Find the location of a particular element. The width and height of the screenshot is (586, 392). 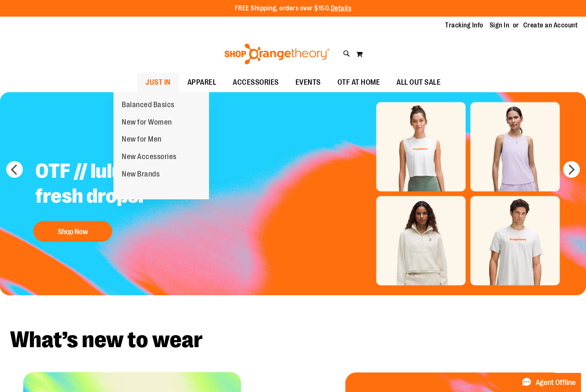

a: Details is located at coordinates (341, 9).